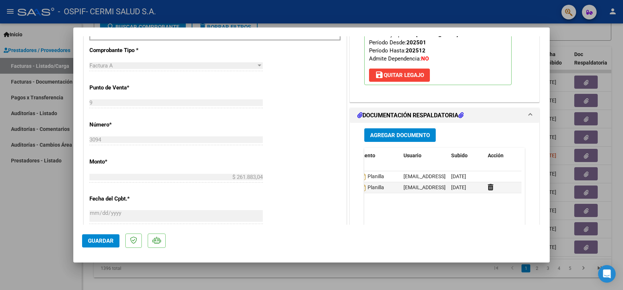 This screenshot has width=623, height=290. I want to click on mat-expansion-panel-header: DOCUMENTACIÓN RESPALDATORIA, so click(444, 115).